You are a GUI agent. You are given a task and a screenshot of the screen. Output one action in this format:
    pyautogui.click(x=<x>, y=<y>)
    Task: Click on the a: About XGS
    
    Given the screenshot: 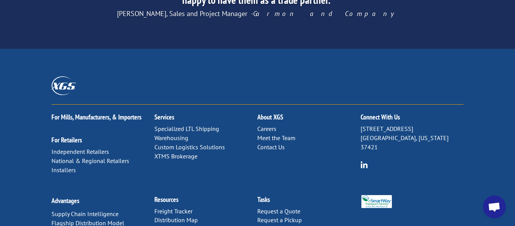 What is the action you would take?
    pyautogui.click(x=270, y=117)
    